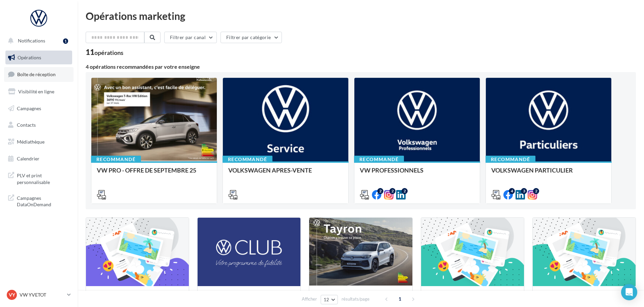 The width and height of the screenshot is (644, 307). I want to click on div: 3, so click(524, 191).